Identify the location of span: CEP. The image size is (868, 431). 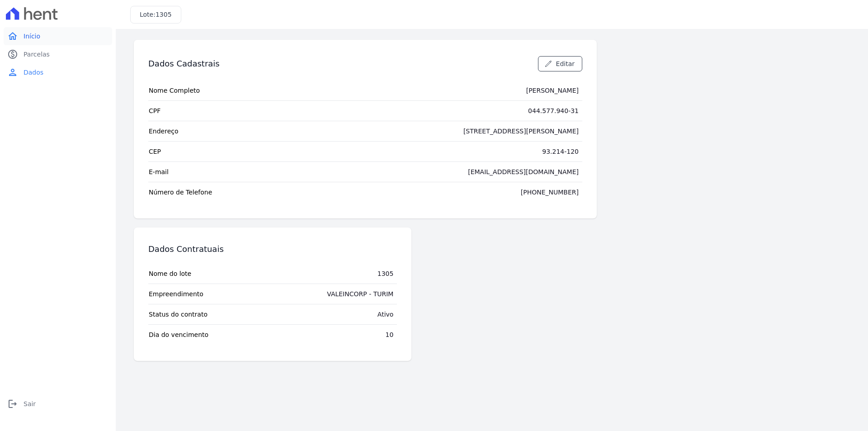
(154, 152).